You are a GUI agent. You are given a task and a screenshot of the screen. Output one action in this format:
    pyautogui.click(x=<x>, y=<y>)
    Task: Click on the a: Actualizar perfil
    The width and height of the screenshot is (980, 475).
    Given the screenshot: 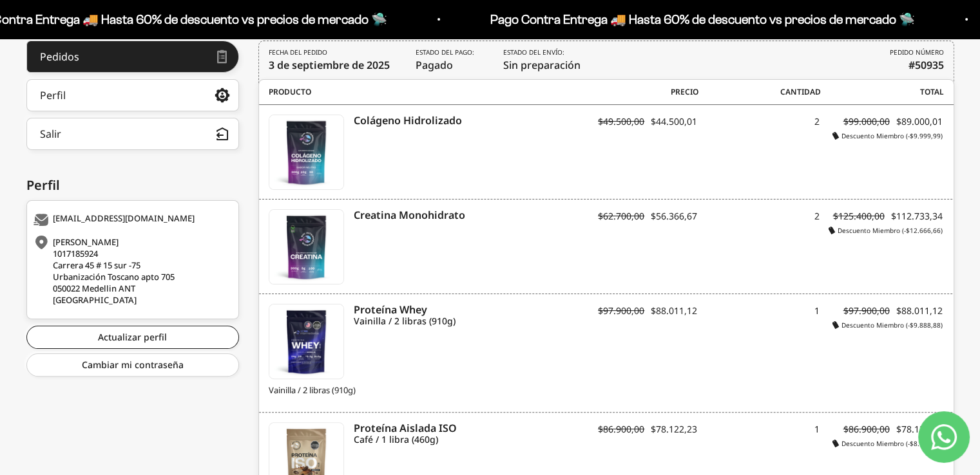 What is the action you would take?
    pyautogui.click(x=132, y=337)
    